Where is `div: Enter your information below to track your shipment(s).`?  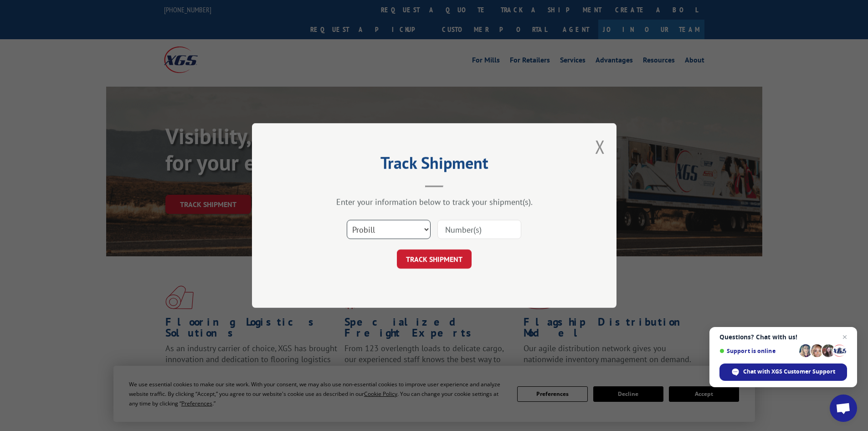
div: Enter your information below to track your shipment(s). is located at coordinates (435, 202).